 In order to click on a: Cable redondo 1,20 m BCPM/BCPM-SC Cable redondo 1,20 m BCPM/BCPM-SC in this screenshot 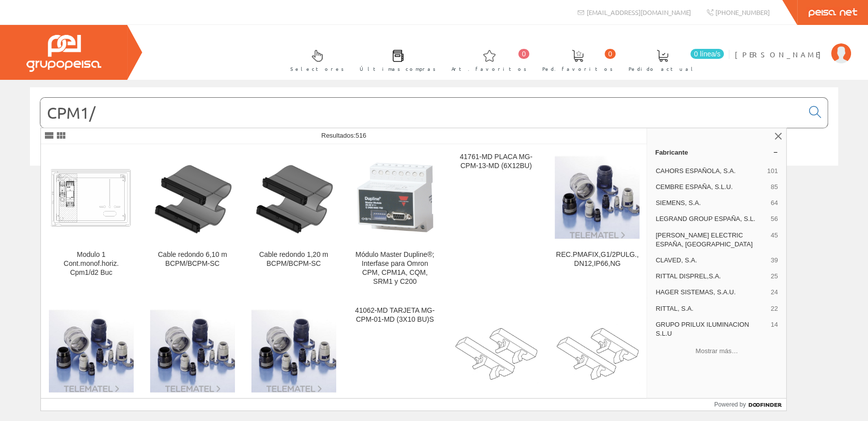, I will do `click(294, 221)`.